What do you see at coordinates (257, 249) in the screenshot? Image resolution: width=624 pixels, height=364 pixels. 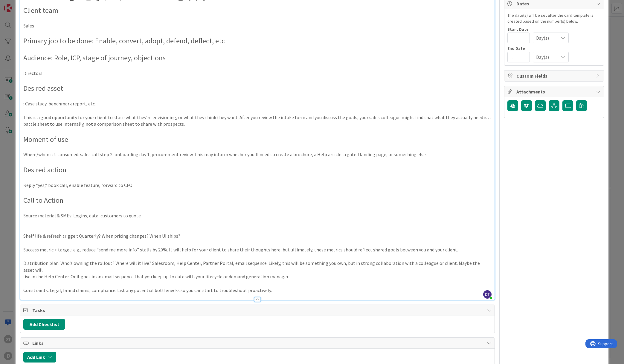 I see `p: Success metric + target: e.g., reduce “send me more info” stalls by 20%. It will help for your cl...` at bounding box center [257, 249].